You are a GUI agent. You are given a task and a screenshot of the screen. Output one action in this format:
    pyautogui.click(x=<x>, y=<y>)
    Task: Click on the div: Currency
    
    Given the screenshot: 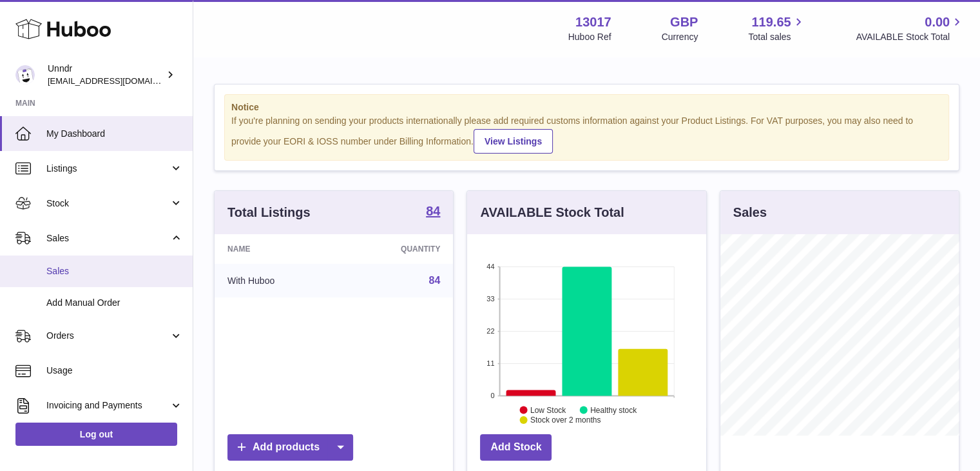 What is the action you would take?
    pyautogui.click(x=680, y=37)
    